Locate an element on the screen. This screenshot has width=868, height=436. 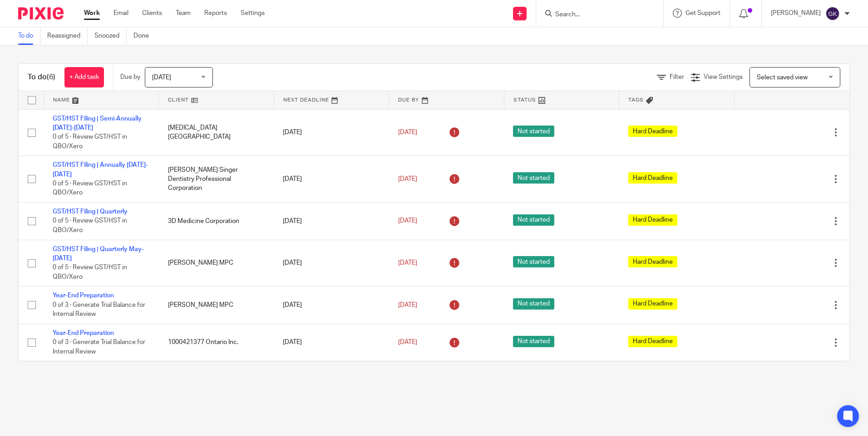
span: Get Support is located at coordinates (703, 13).